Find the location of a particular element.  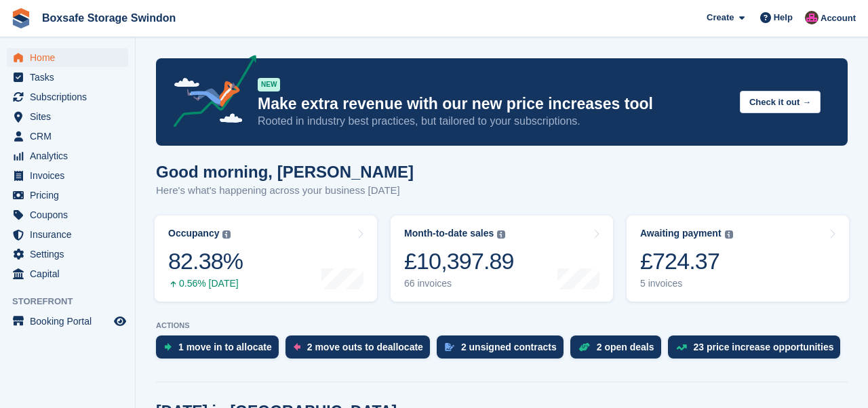

div: 82.38% is located at coordinates (205, 261).